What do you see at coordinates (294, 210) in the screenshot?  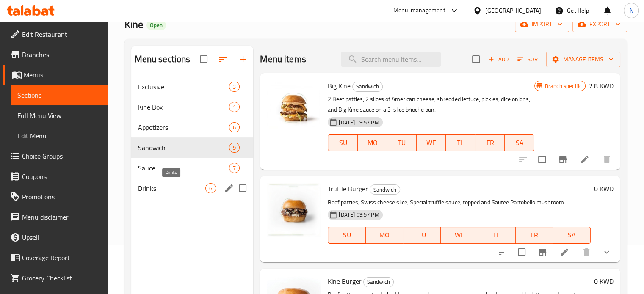 I see `img: Truffle Burger` at bounding box center [294, 210].